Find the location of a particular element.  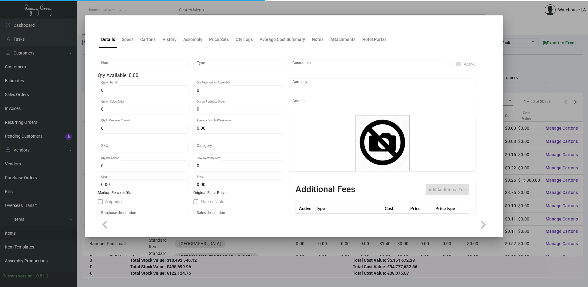

span: Active is located at coordinates (470, 64).